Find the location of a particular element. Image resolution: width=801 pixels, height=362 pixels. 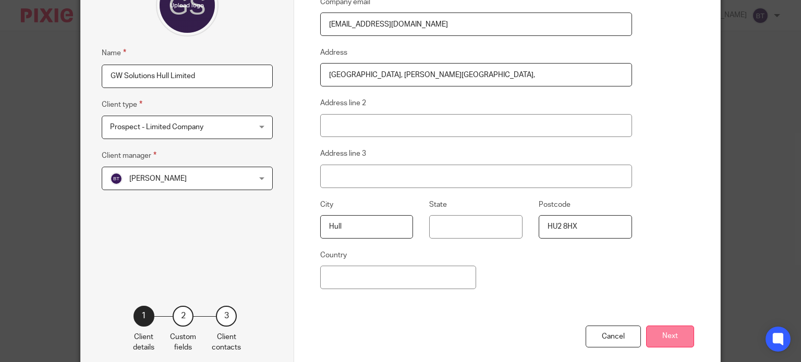

label: Client manager is located at coordinates (129, 155).